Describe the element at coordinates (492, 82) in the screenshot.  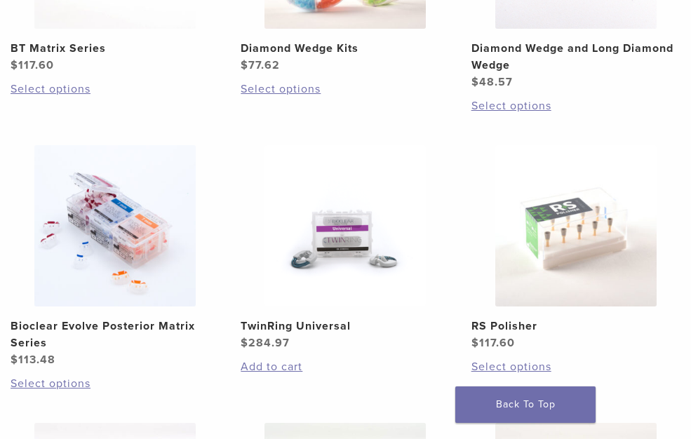
I see `bdi: 48.57` at that location.